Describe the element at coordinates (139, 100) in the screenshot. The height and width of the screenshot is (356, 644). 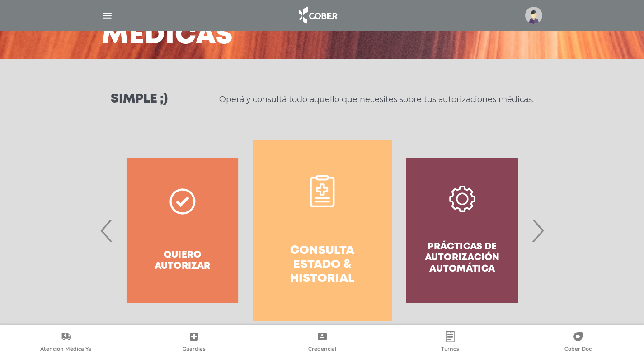
I see `h3: Simple ;)` at that location.